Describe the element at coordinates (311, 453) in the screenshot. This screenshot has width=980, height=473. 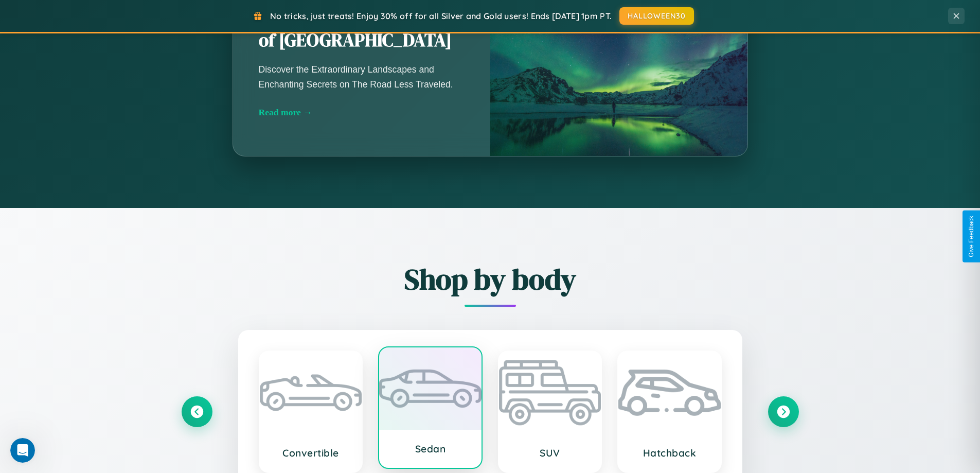
I see `h3: Convertible` at that location.